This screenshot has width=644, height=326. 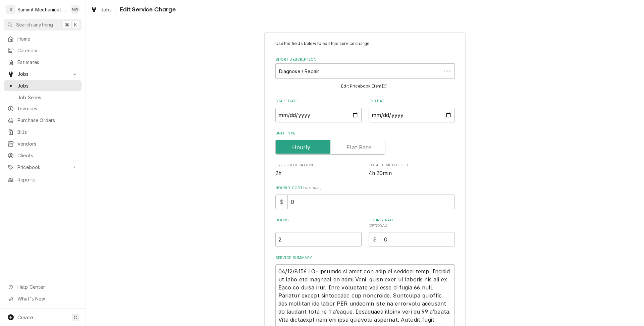 What do you see at coordinates (411, 101) in the screenshot?
I see `label: End Date` at bounding box center [411, 101].